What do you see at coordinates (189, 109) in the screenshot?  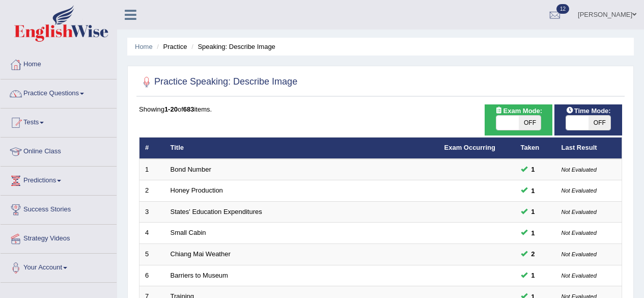 I see `b: 683` at bounding box center [189, 109].